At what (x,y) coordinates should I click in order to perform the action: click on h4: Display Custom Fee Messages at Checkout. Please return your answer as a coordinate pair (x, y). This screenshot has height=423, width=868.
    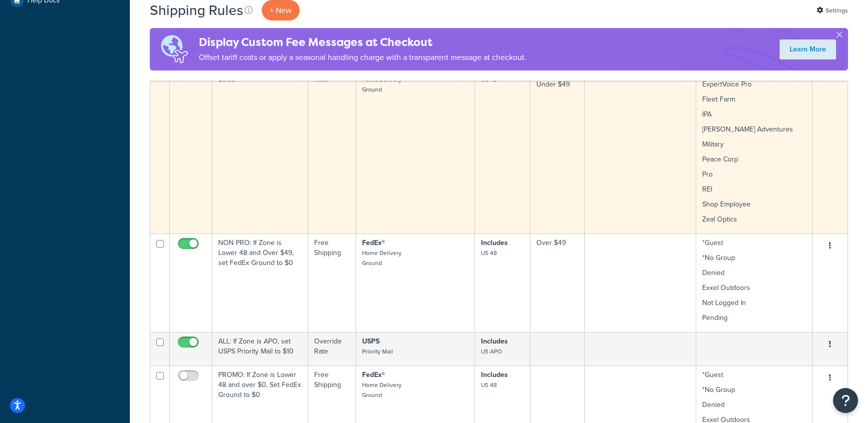
    Looking at the image, I should click on (363, 42).